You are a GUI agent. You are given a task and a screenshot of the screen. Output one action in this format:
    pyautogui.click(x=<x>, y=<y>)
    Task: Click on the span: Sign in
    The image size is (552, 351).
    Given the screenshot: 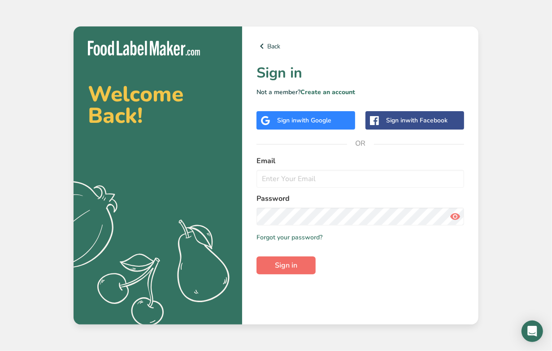 What is the action you would take?
    pyautogui.click(x=286, y=265)
    